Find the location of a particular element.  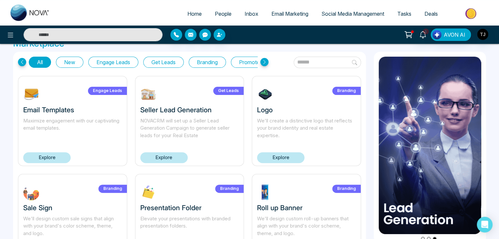

p: Maximize engagement with our captivating email templates. is located at coordinates (73, 128).